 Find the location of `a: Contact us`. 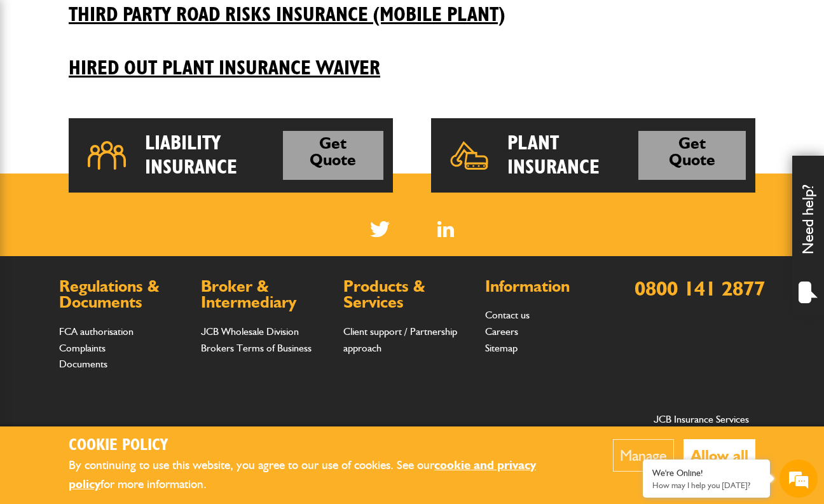

a: Contact us is located at coordinates (507, 315).